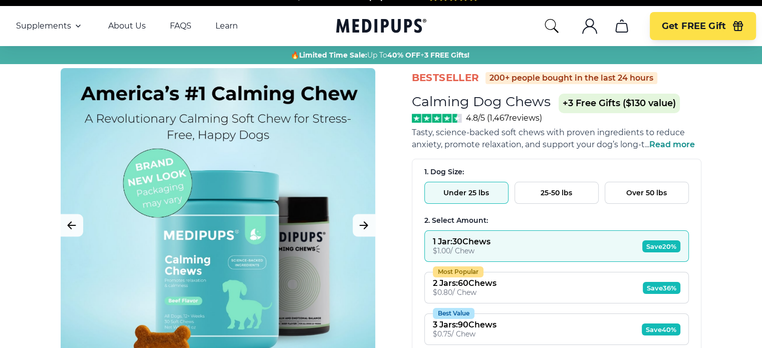 The image size is (762, 348). I want to click on span: +3 Free Gifts ($130 value), so click(619, 103).